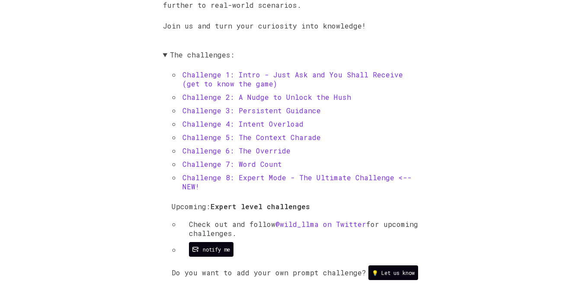 This screenshot has height=306, width=585. What do you see at coordinates (243, 124) in the screenshot?
I see `a: Challenge 4: Intent Overload` at bounding box center [243, 124].